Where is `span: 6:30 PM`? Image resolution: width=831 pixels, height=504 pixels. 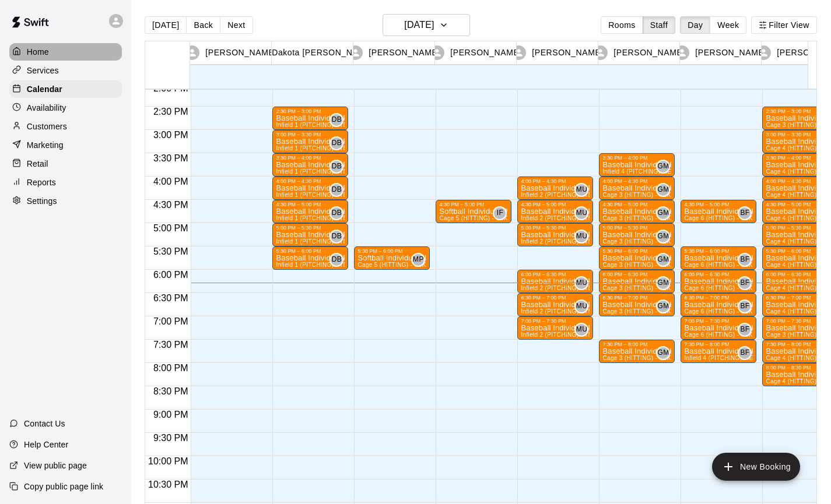 span: 6:30 PM is located at coordinates (171, 298).